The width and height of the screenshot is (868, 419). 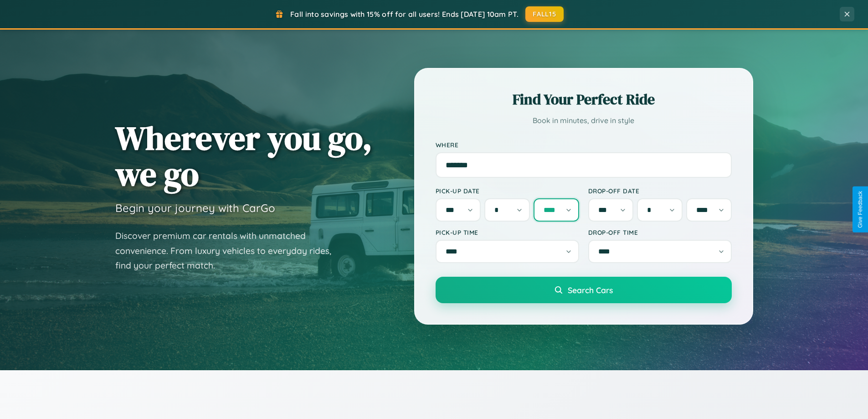 I want to click on button: FALL15, so click(x=545, y=14).